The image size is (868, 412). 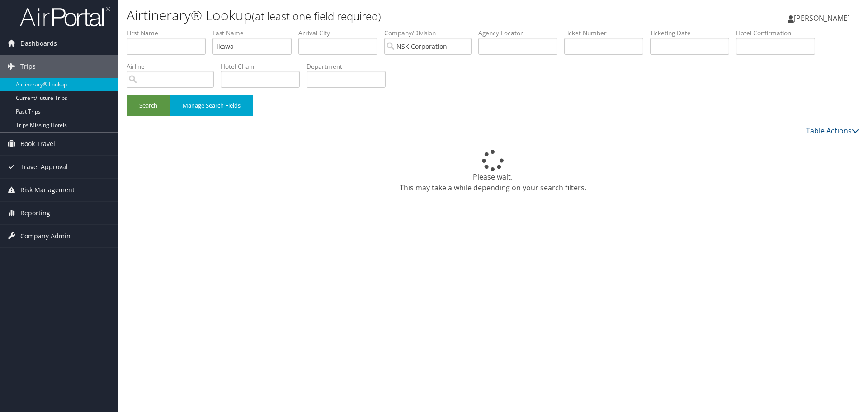 I want to click on label: Agency Locator, so click(x=522, y=33).